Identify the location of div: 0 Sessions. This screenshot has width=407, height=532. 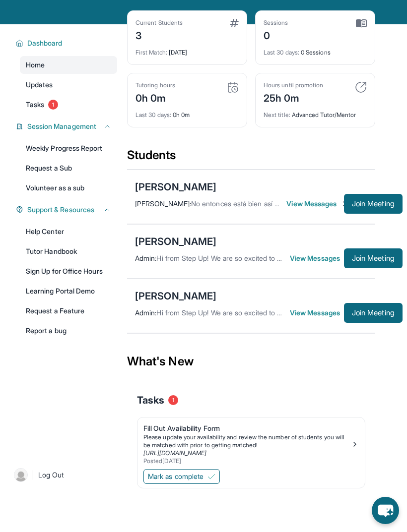
(315, 50).